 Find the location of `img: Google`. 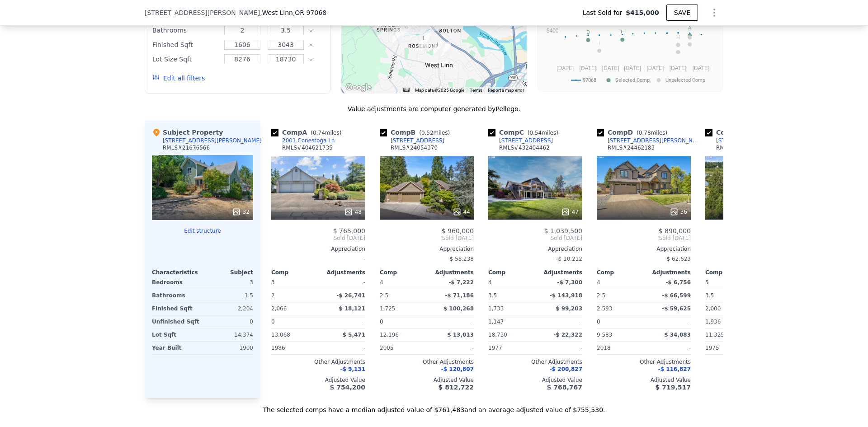

img: Google is located at coordinates (358, 88).